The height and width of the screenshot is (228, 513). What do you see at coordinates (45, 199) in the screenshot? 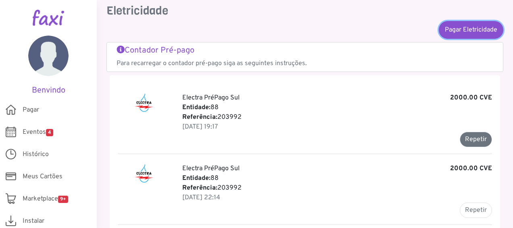
I see `span: Marketplace` at bounding box center [45, 199].